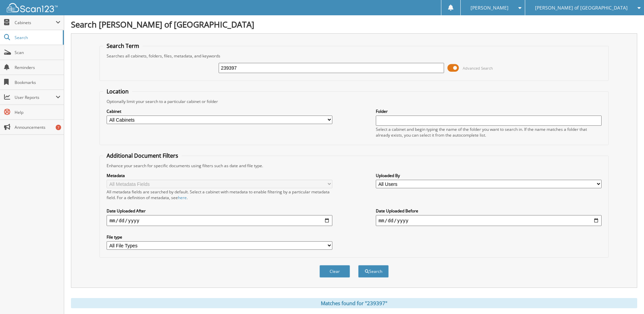 This screenshot has height=314, width=644. I want to click on span: Announcements, so click(37, 127).